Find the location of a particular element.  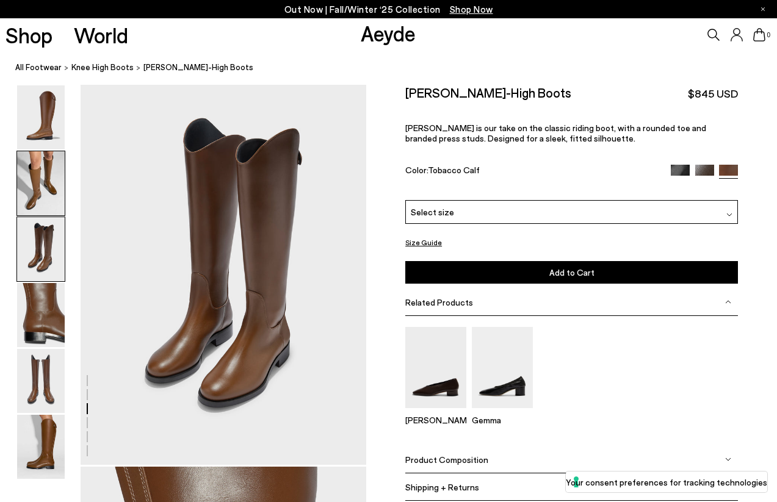

button: Your consent preferences for tracking technologies is located at coordinates (666, 482).